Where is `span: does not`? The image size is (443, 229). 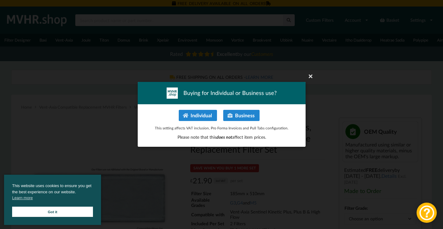
span: does not is located at coordinates (224, 137).